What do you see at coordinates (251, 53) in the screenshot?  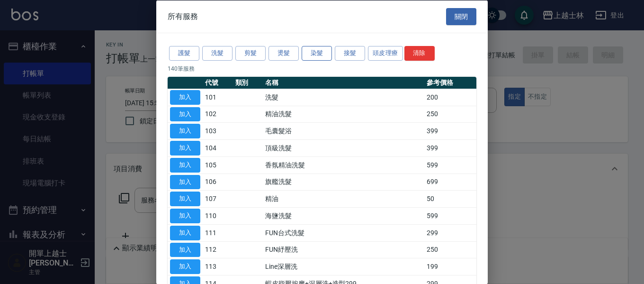 I see `button: 剪髮` at bounding box center [251, 53].